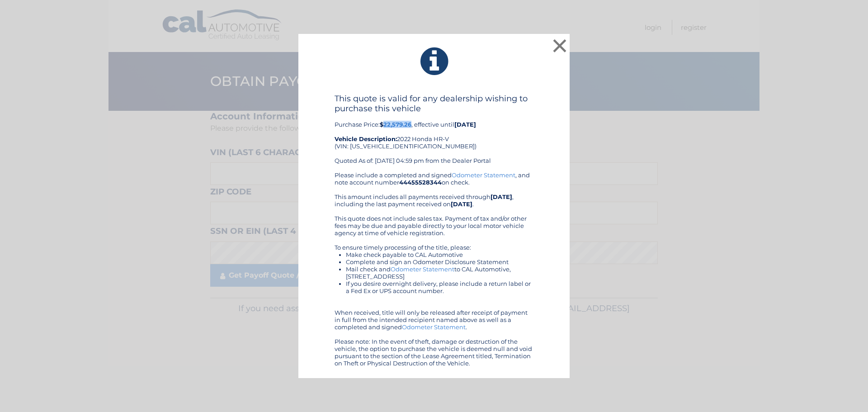 The width and height of the screenshot is (868, 412). What do you see at coordinates (439, 287) in the screenshot?
I see `li: If you desire overnight delivery, please include a return label or a Fed Ex or UPS account number.` at bounding box center [439, 287].